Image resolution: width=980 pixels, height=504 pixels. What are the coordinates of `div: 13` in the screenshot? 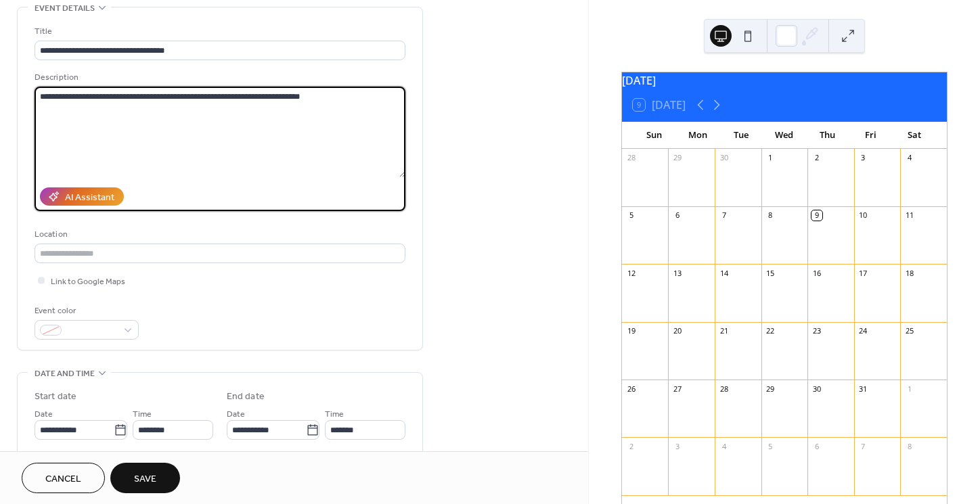 It's located at (677, 272).